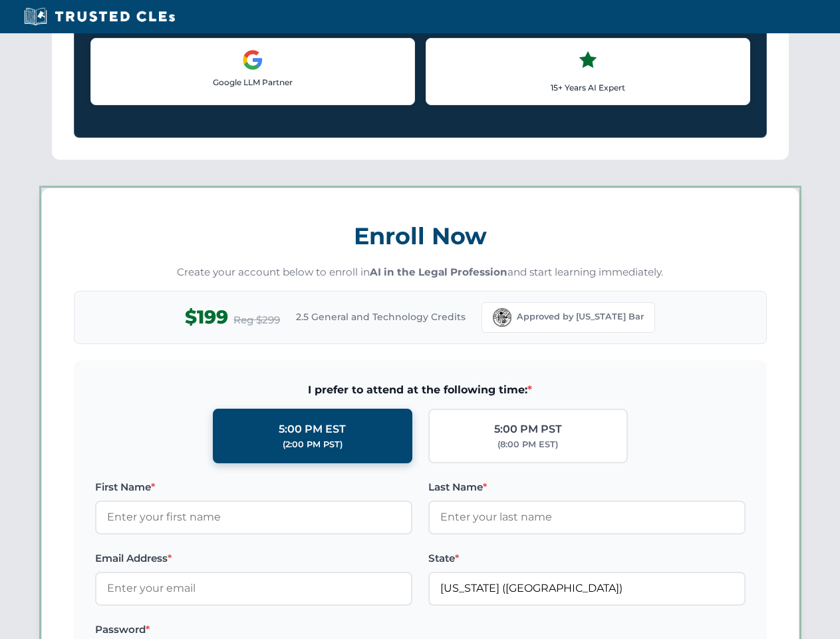 This screenshot has width=840, height=639. Describe the element at coordinates (502, 318) in the screenshot. I see `img: Florida Bar` at that location.